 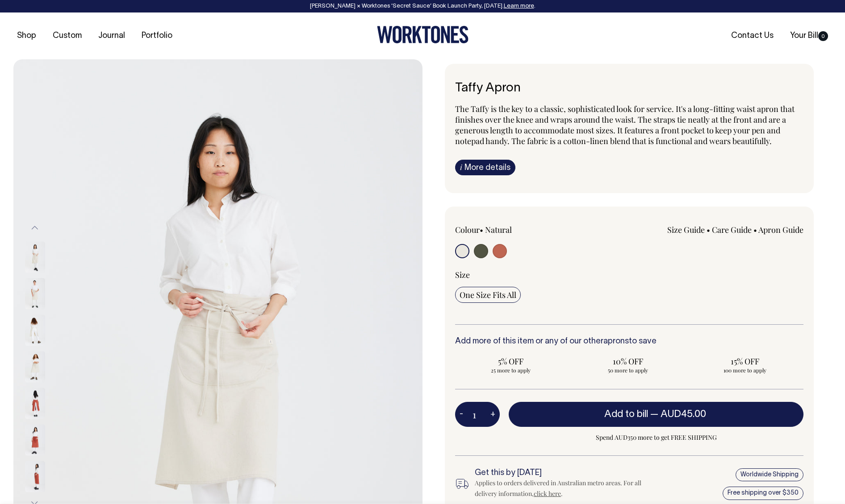 I want to click on h6: Add more of this item or any of our other to save, so click(x=629, y=342).